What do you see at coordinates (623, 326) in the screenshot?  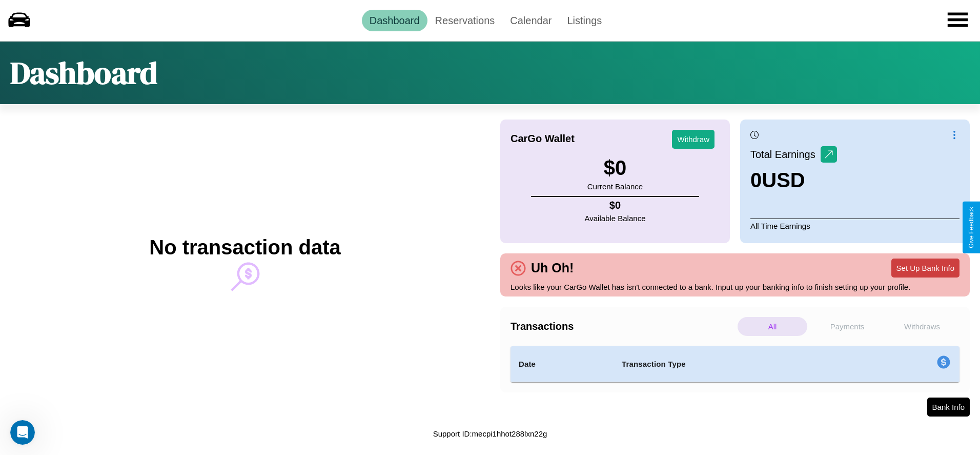 I see `h4: Transactions` at bounding box center [623, 326].